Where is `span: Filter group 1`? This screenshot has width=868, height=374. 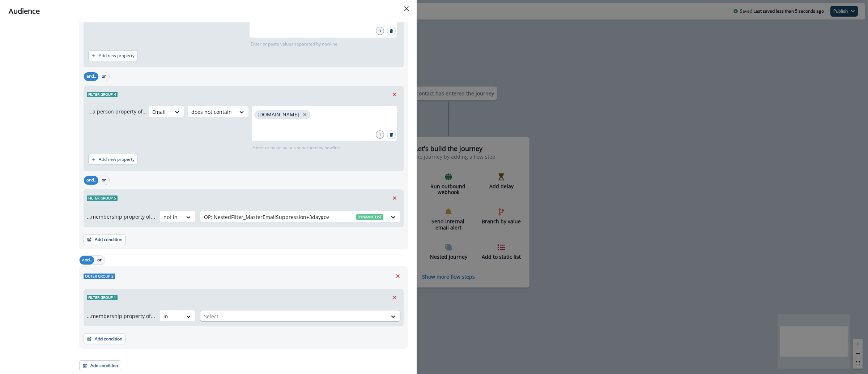 span: Filter group 1 is located at coordinates (102, 297).